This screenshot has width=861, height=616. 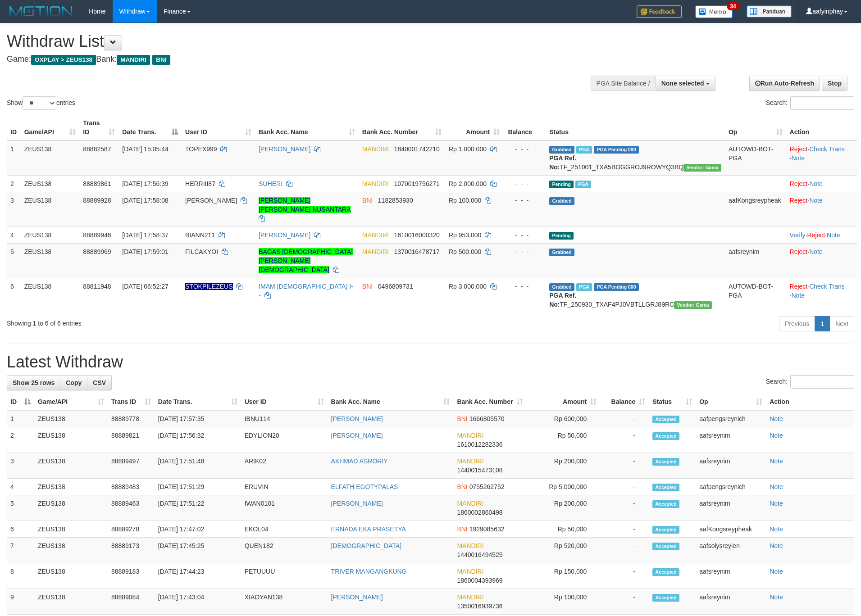 I want to click on span: Copy 0755262752 to clipboard, so click(x=487, y=487).